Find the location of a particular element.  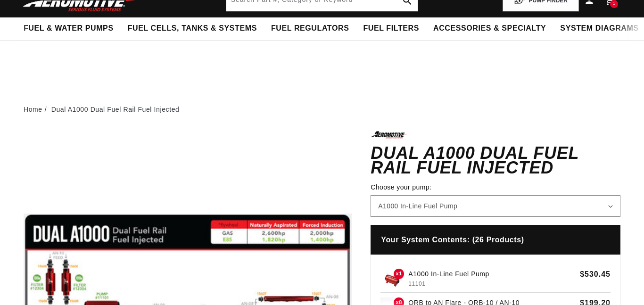

span: x1 is located at coordinates (399, 274).